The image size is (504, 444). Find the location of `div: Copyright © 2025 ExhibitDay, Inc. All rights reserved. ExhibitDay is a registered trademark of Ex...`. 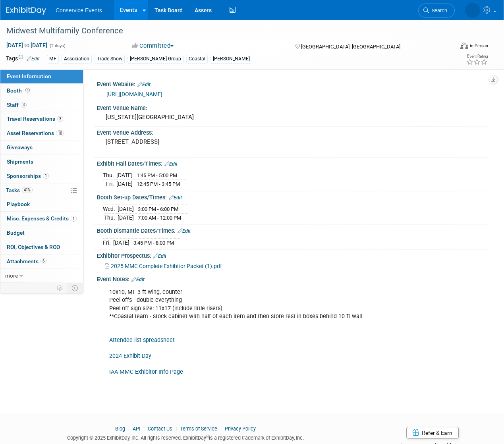

div: Copyright © 2025 ExhibitDay, Inc. All rights reserved. ExhibitDay is a registered trademark of Ex... is located at coordinates (185, 437).